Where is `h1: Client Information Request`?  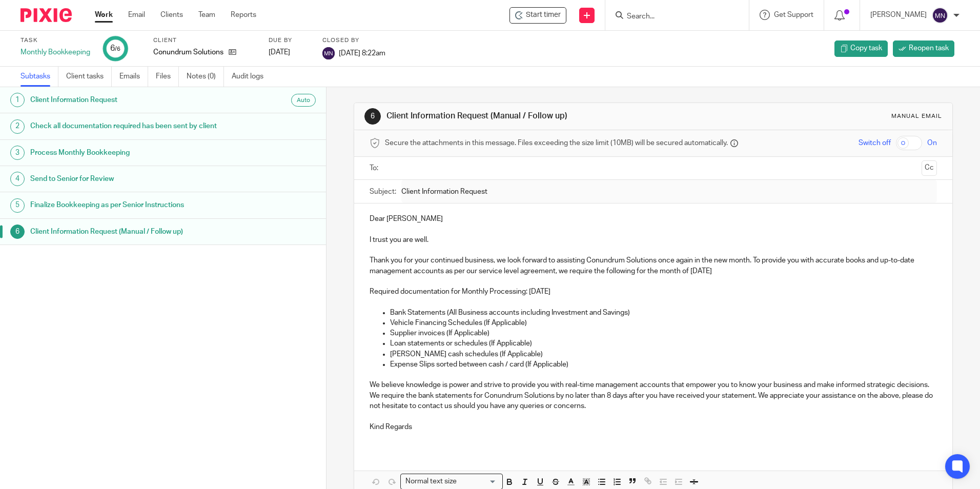 h1: Client Information Request is located at coordinates (126, 100).